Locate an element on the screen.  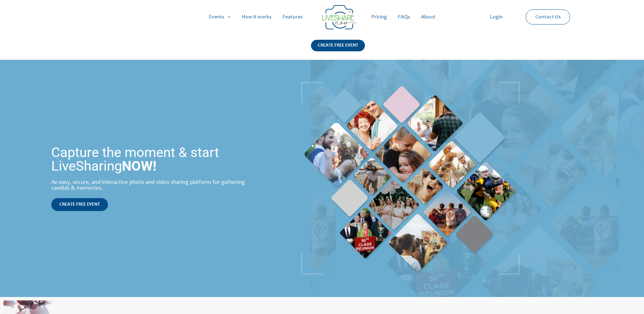
h1: Capture the moment & start LiveSharing is located at coordinates (154, 160).